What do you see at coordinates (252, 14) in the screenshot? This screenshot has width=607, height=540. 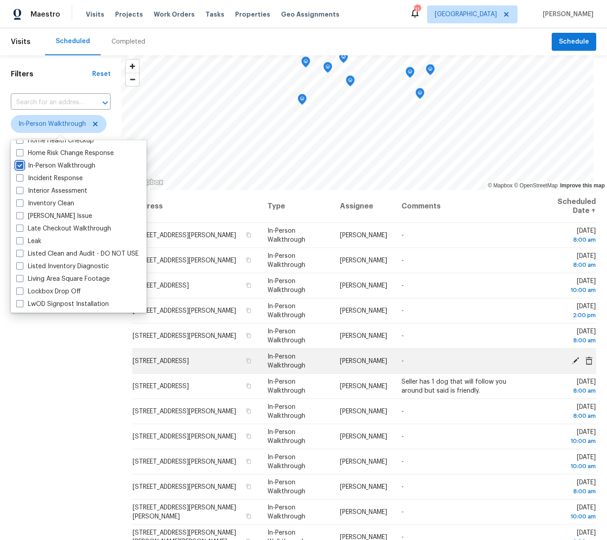 I see `span: Properties` at bounding box center [252, 14].